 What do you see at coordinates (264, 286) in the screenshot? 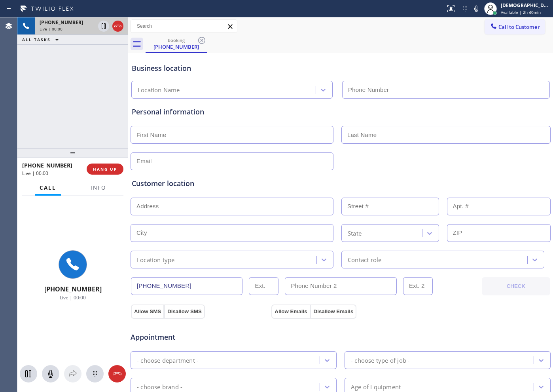
I see `input: Ext.` at bounding box center [264, 286].